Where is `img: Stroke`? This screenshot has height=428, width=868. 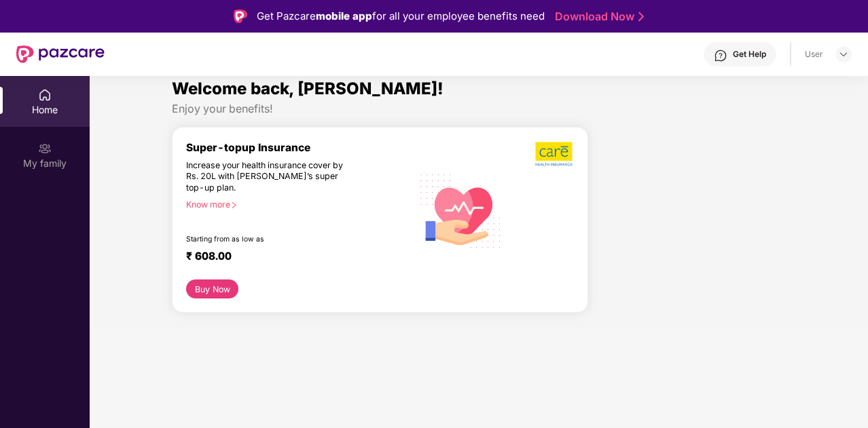 img: Stroke is located at coordinates (641, 16).